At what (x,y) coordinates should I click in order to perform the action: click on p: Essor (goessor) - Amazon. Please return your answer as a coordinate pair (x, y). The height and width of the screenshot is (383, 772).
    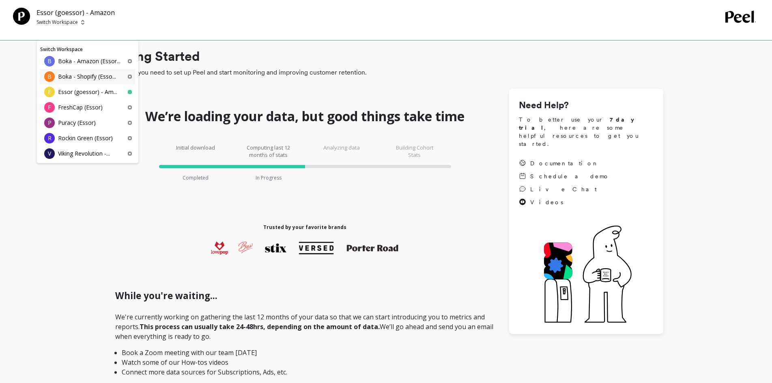
    Looking at the image, I should click on (75, 13).